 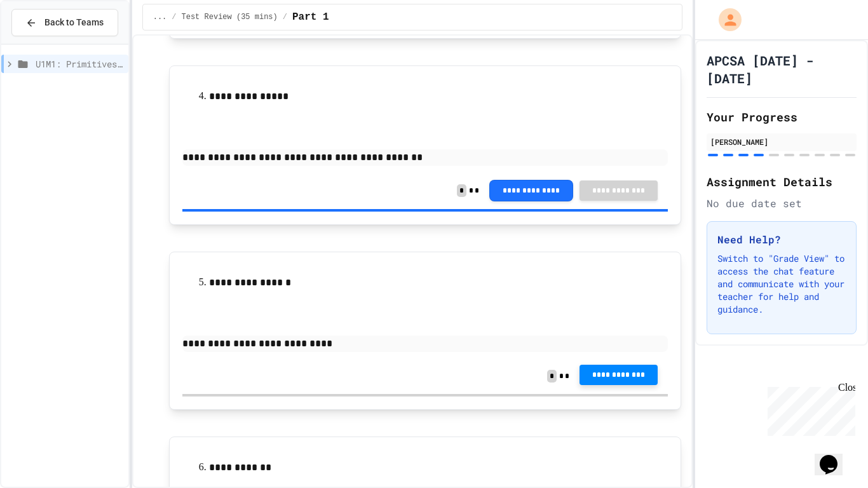 I want to click on div: Chat with us now!Close, so click(x=46, y=42).